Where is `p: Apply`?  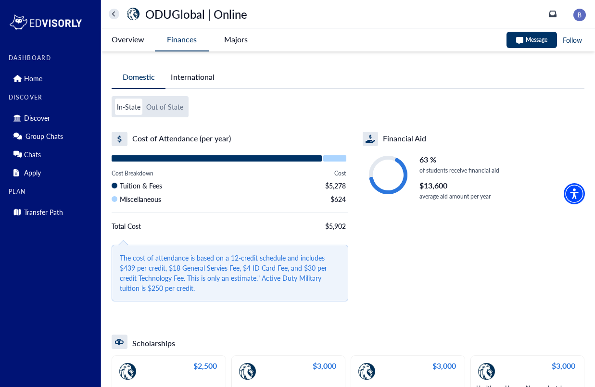
p: Apply is located at coordinates (32, 173).